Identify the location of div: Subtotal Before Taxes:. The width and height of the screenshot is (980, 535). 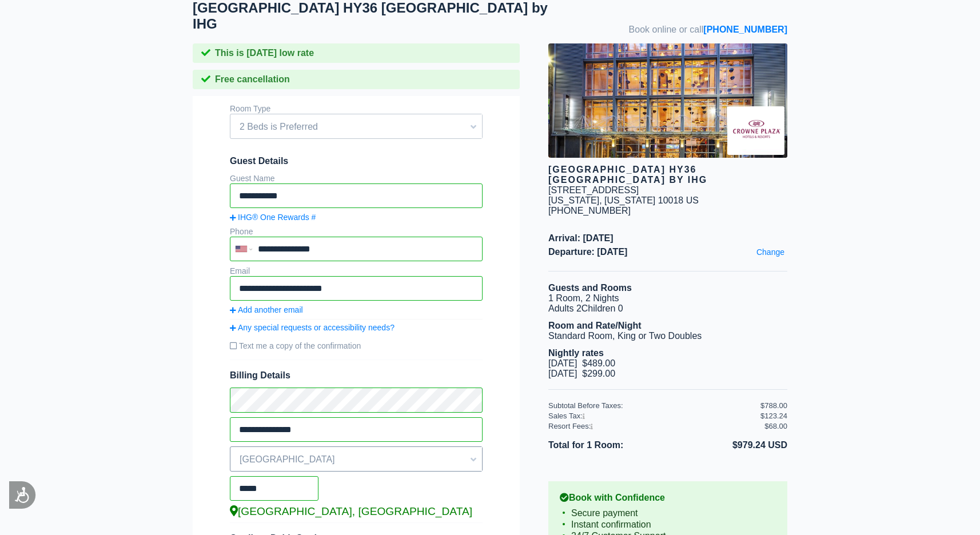
(654, 406).